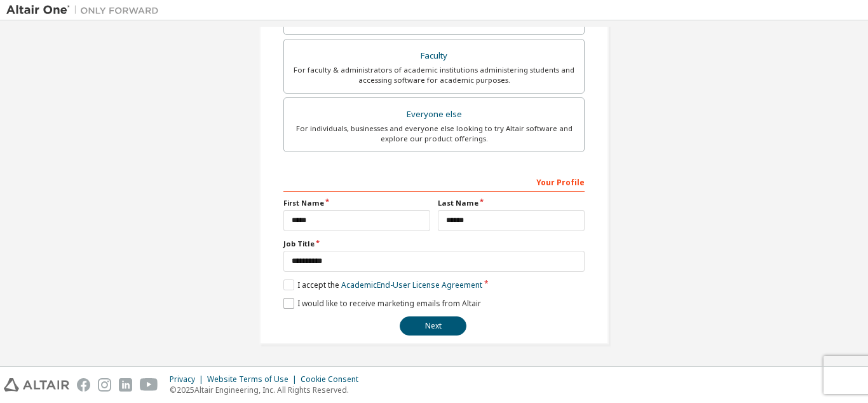 The height and width of the screenshot is (403, 868). Describe the element at coordinates (383, 284) in the screenshot. I see `label: I accept the` at that location.